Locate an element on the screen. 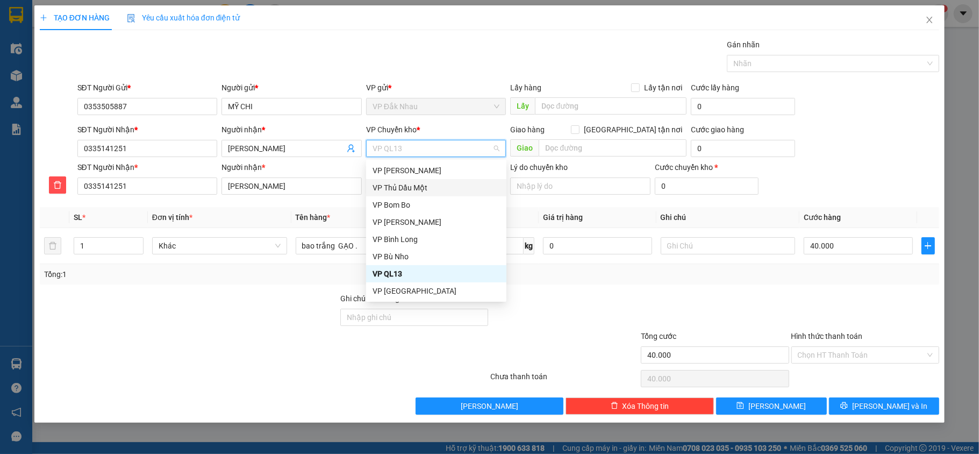  span: close is located at coordinates (930, 20).